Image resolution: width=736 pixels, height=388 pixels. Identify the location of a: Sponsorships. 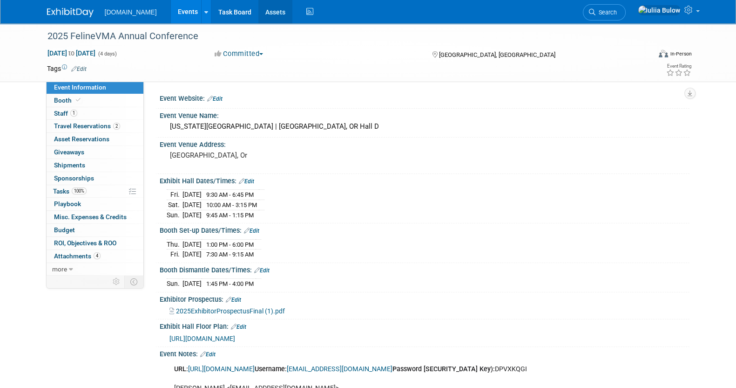
(95, 178).